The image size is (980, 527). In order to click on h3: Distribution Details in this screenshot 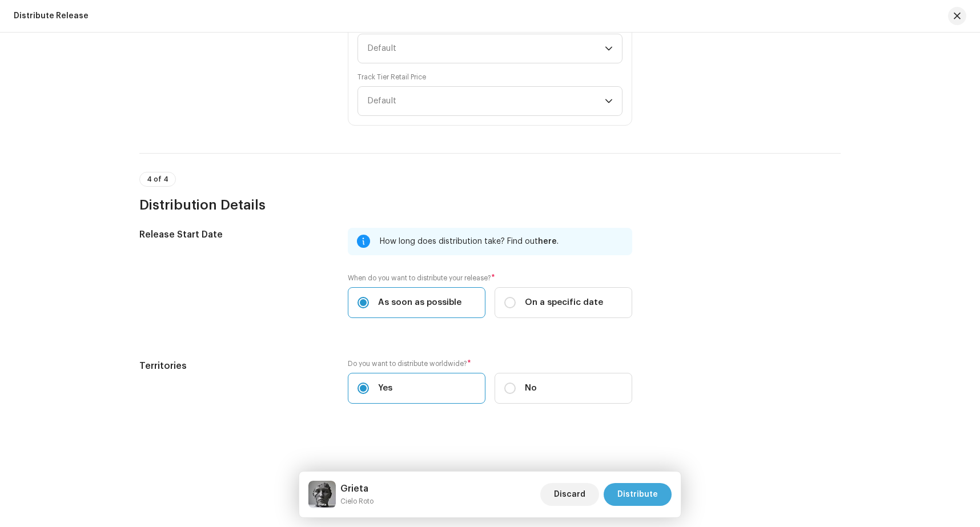, I will do `click(490, 205)`.